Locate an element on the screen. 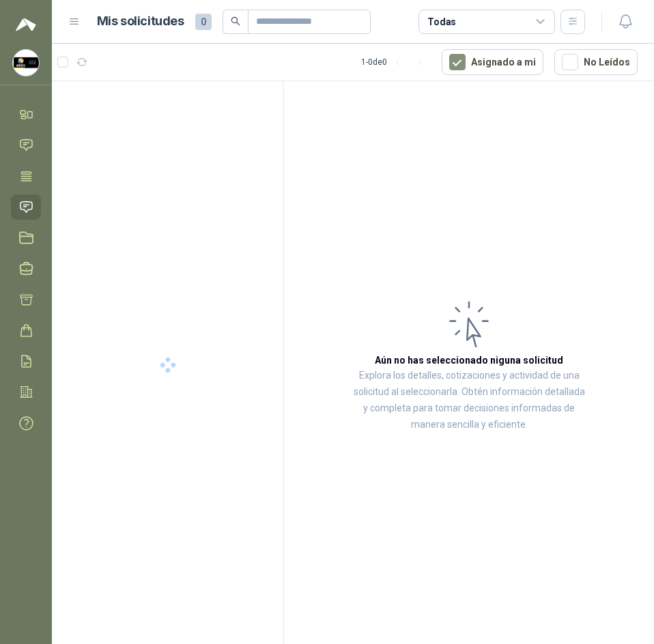 The height and width of the screenshot is (644, 654). button: No Leídos is located at coordinates (596, 62).